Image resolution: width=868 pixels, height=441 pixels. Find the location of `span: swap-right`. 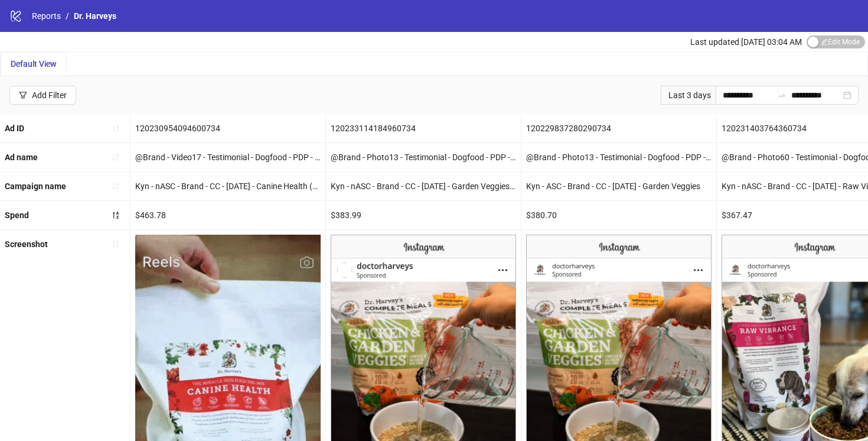

span: swap-right is located at coordinates (782, 95).